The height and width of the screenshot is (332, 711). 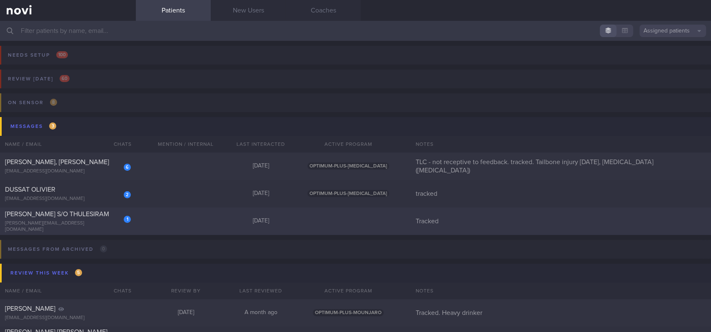 What do you see at coordinates (65, 78) in the screenshot?
I see `span: 60` at bounding box center [65, 78].